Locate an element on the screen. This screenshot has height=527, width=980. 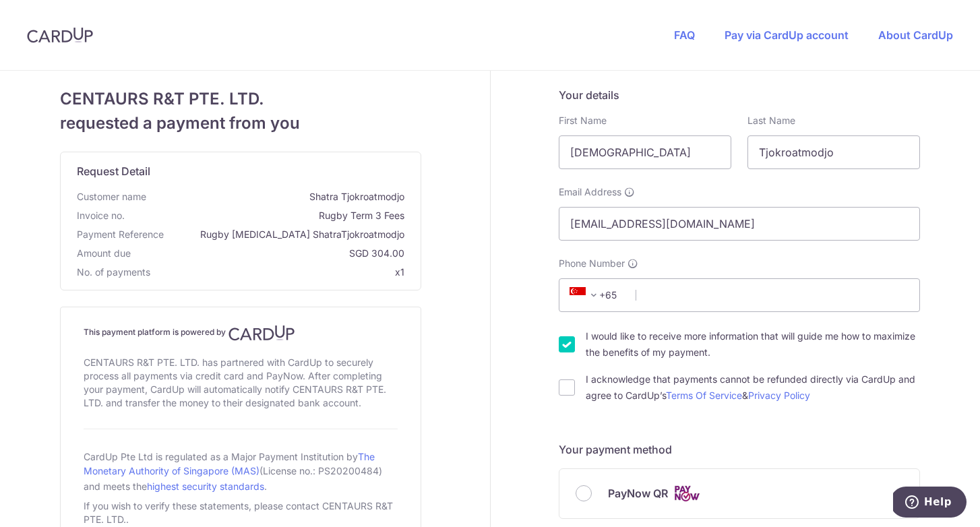
span: Help is located at coordinates (45, 15).